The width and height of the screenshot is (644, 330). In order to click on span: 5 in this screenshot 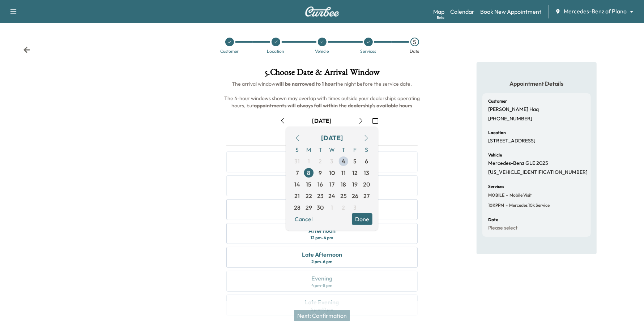, I will do `click(355, 161)`.